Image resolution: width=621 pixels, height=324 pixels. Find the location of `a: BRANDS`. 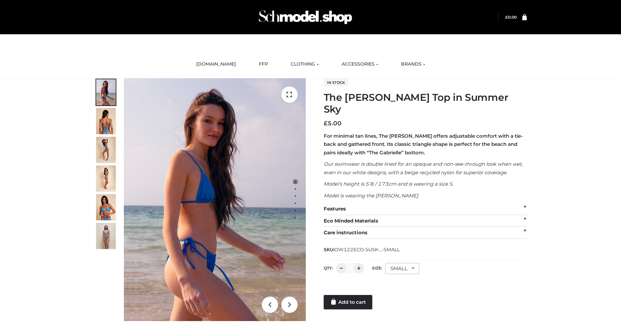

a: BRANDS is located at coordinates (413, 64).